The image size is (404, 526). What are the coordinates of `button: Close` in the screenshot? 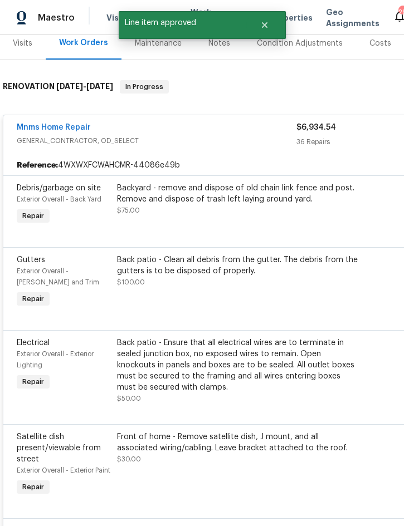 It's located at (265, 25).